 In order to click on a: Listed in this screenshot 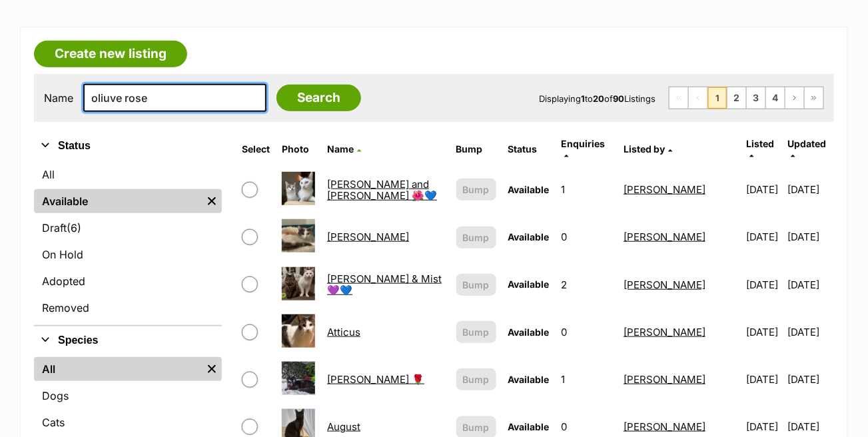, I will do `click(760, 148)`.